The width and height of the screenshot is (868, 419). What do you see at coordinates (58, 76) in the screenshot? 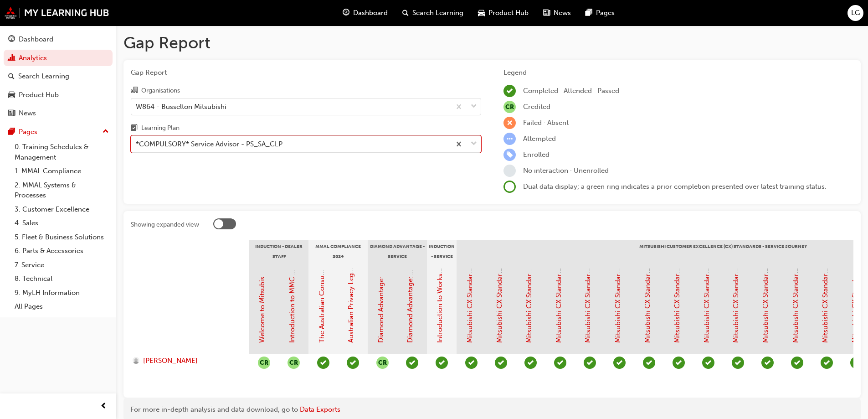
I see `a: Search Learning` at bounding box center [58, 76].